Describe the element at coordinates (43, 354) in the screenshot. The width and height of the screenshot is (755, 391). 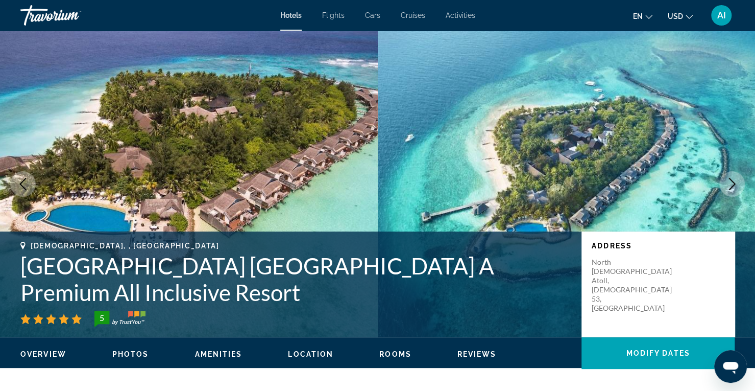
I see `button: Overview` at that location.